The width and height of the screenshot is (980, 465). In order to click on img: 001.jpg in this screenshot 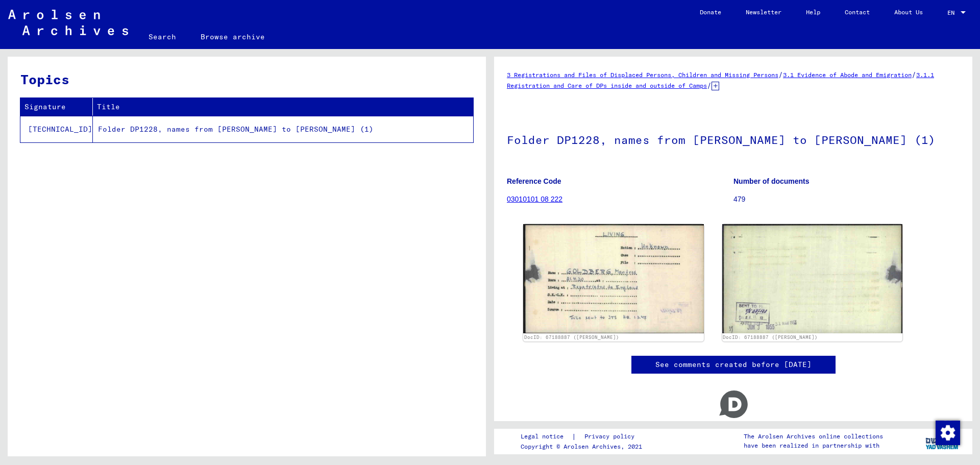, I will do `click(614, 279)`.